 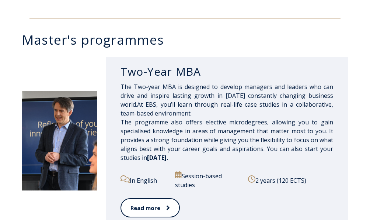 I want to click on p: In English, so click(x=145, y=180).